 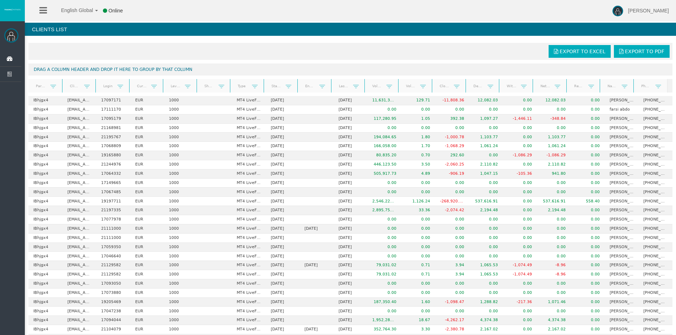 I want to click on td: 2,546,227.55, so click(x=384, y=201).